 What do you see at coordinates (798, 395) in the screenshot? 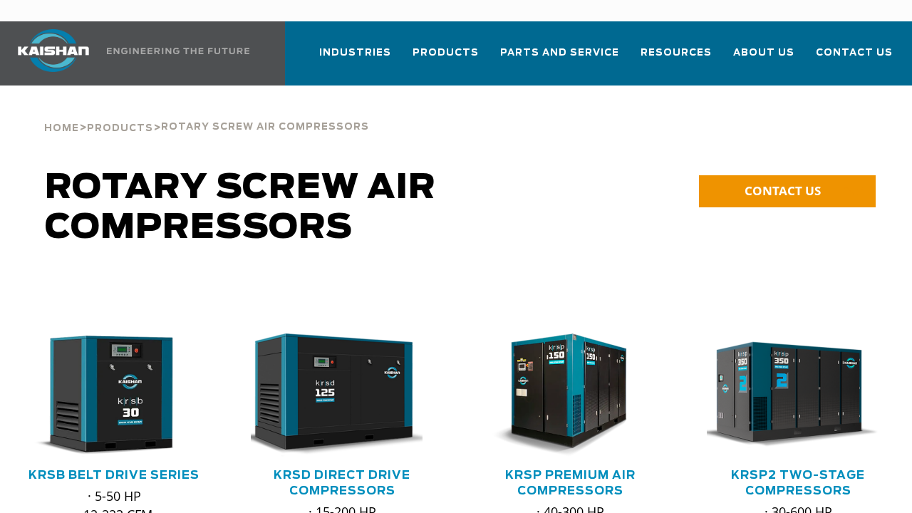
I see `div: krsp350` at bounding box center [798, 395].